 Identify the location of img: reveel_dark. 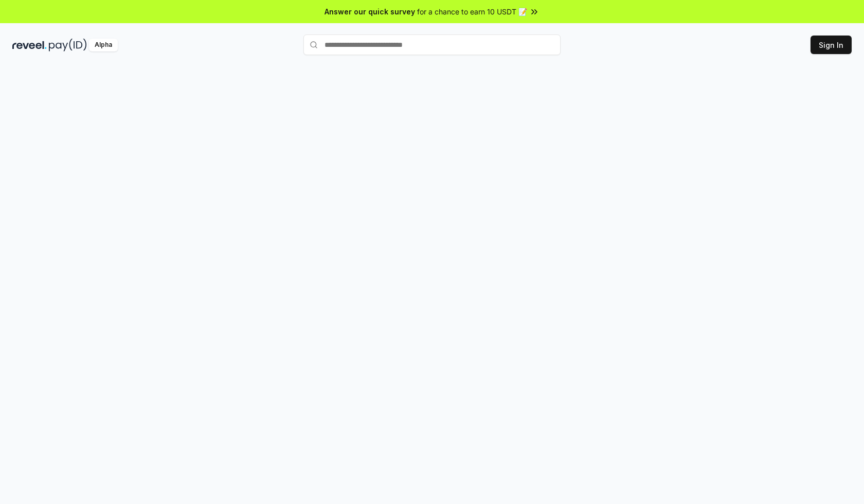
(30, 44).